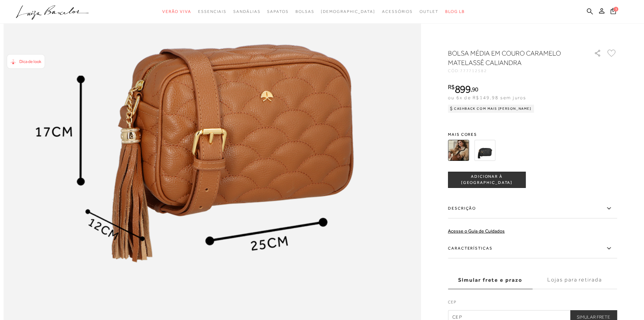 This screenshot has width=644, height=320. What do you see at coordinates (485, 150) in the screenshot?
I see `img: BOLSA MÉDIA EM COURO PRETO MATELASSÊ CALIANDRA` at bounding box center [485, 150].